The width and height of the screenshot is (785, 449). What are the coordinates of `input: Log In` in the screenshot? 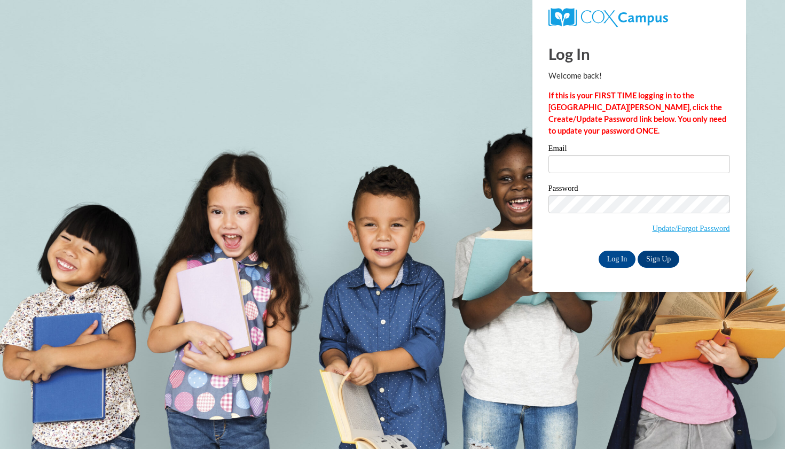 It's located at (617, 259).